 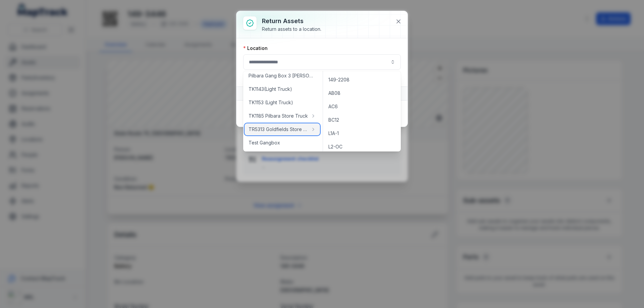 I want to click on span: AC6, so click(x=333, y=107).